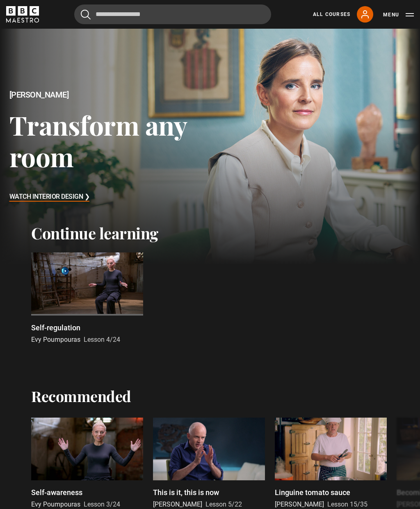 The width and height of the screenshot is (420, 509). I want to click on span: Lesson 4/24, so click(102, 339).